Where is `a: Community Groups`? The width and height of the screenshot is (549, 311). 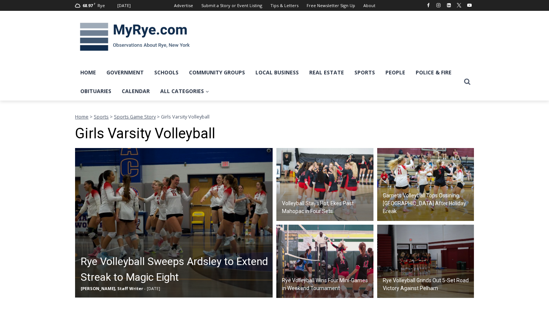
a: Community Groups is located at coordinates (217, 72).